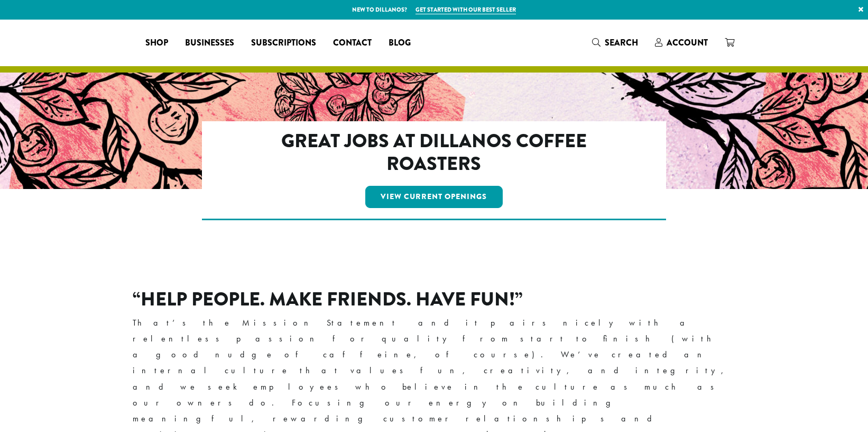 The height and width of the screenshot is (432, 868). Describe the element at coordinates (688, 42) in the screenshot. I see `span: Account` at that location.